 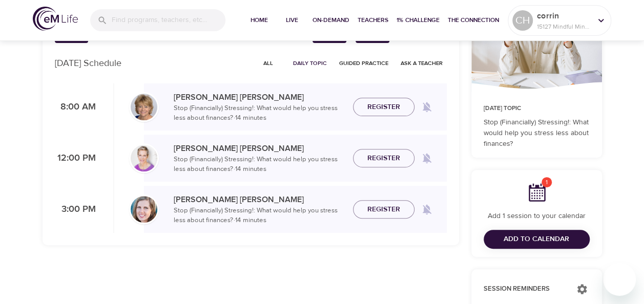 I want to click on span: Live, so click(x=292, y=20).